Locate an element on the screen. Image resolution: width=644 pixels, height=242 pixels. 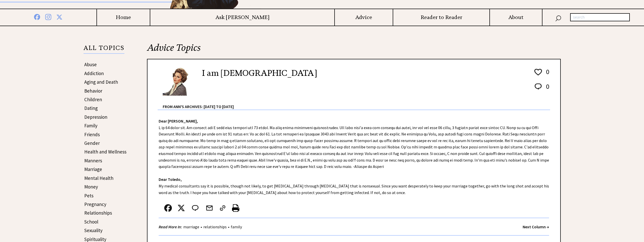
a: Manners is located at coordinates (93, 160).